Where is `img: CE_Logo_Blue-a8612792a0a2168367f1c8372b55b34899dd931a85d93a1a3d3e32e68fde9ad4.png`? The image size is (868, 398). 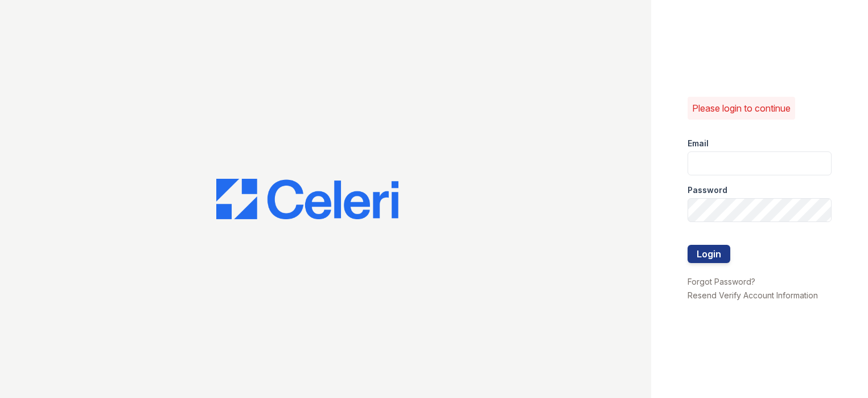 img: CE_Logo_Blue-a8612792a0a2168367f1c8372b55b34899dd931a85d93a1a3d3e32e68fde9ad4.png is located at coordinates (307, 199).